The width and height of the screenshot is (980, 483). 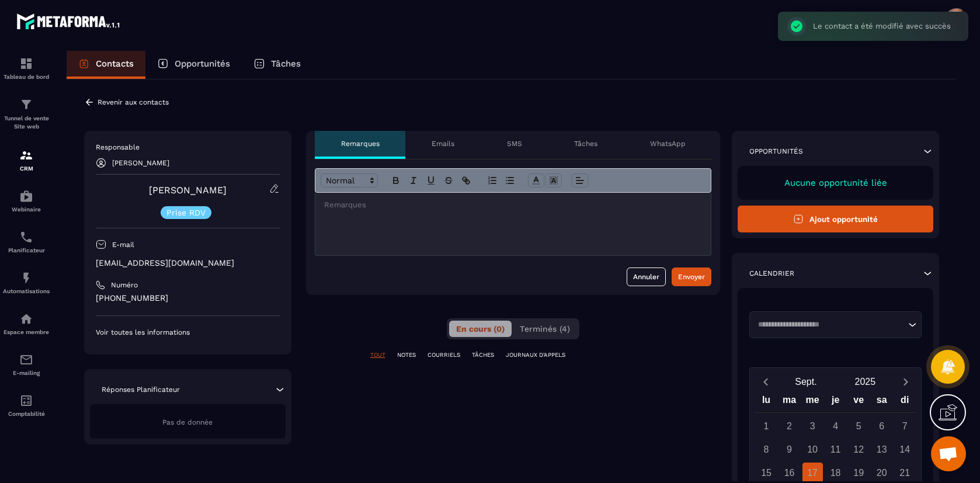 What do you see at coordinates (813, 450) in the screenshot?
I see `div: 10` at bounding box center [813, 450].